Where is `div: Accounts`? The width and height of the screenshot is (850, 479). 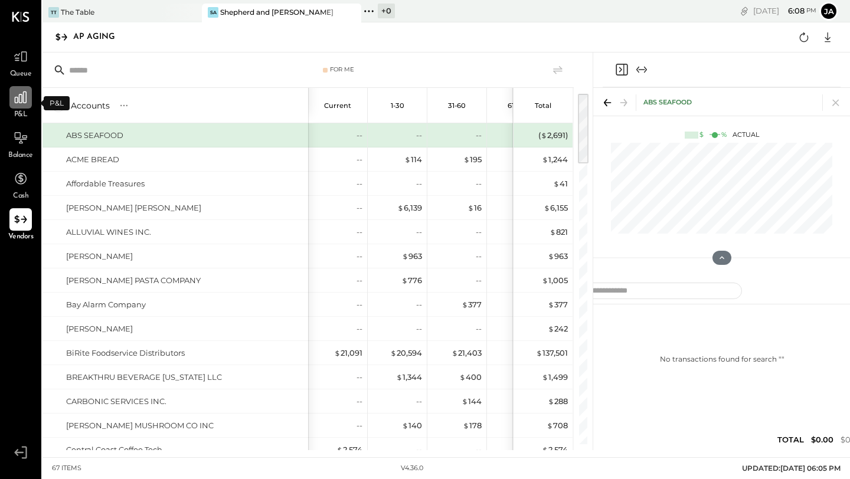 div: Accounts is located at coordinates (90, 106).